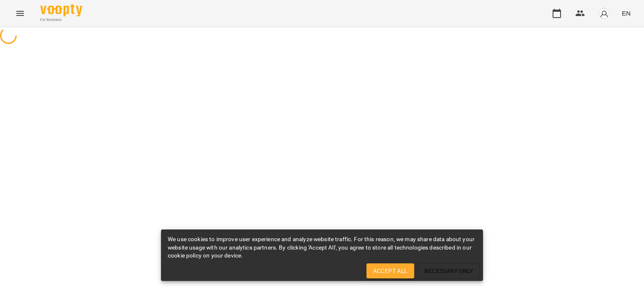 This screenshot has width=644, height=291. What do you see at coordinates (605, 13) in the screenshot?
I see `img: avatar_s.png` at bounding box center [605, 13].